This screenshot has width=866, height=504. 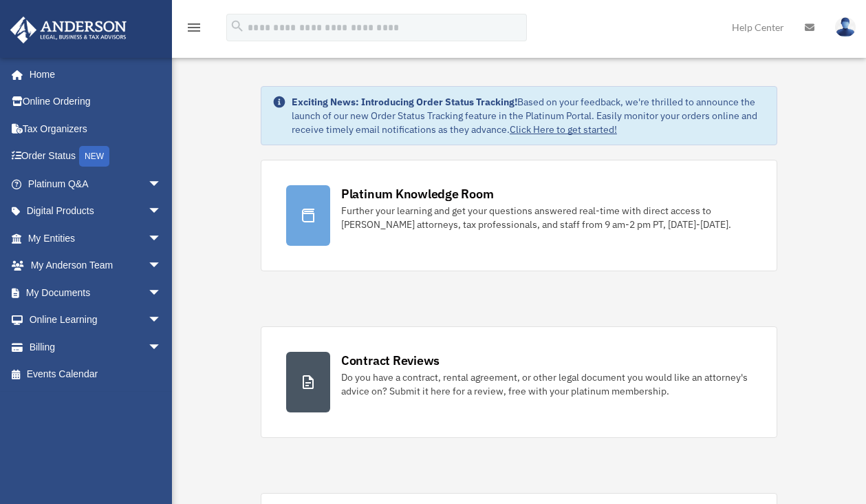 What do you see at coordinates (390, 360) in the screenshot?
I see `div: Contract Reviews` at bounding box center [390, 360].